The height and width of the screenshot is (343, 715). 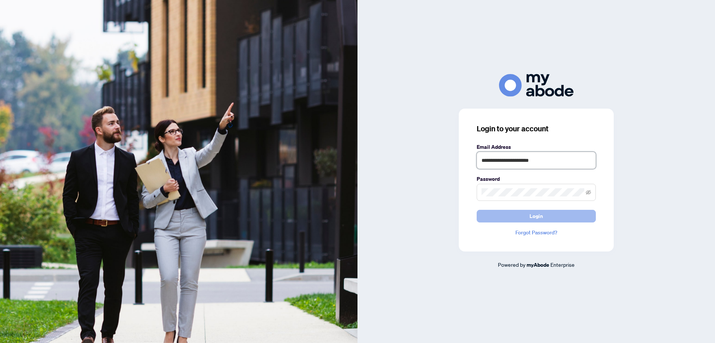 I want to click on a: myAbode, so click(x=538, y=265).